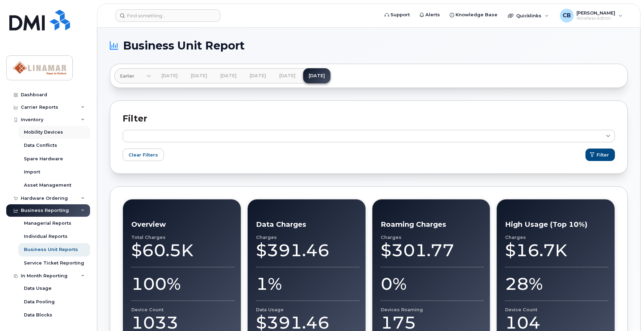 The image size is (644, 331). Describe the element at coordinates (557, 224) in the screenshot. I see `h3: High Usage (Top 10%)` at that location.